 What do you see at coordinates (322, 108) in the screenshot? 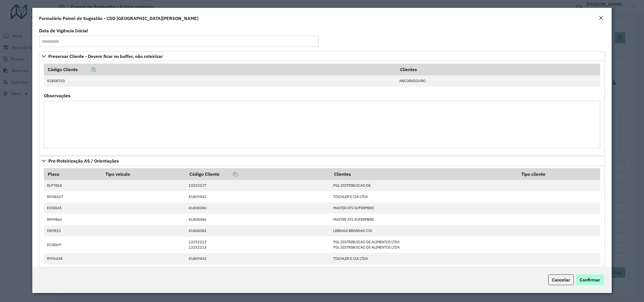
I see `div: Preservar Cliente - Devem ficar no buffer, não roteirizar` at bounding box center [322, 108].